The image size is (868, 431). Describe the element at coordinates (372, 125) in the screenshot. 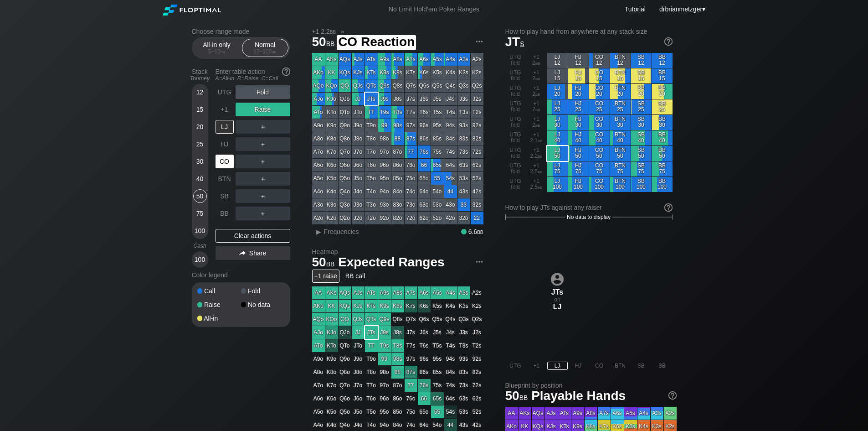

I see `div: T9o` at that location.